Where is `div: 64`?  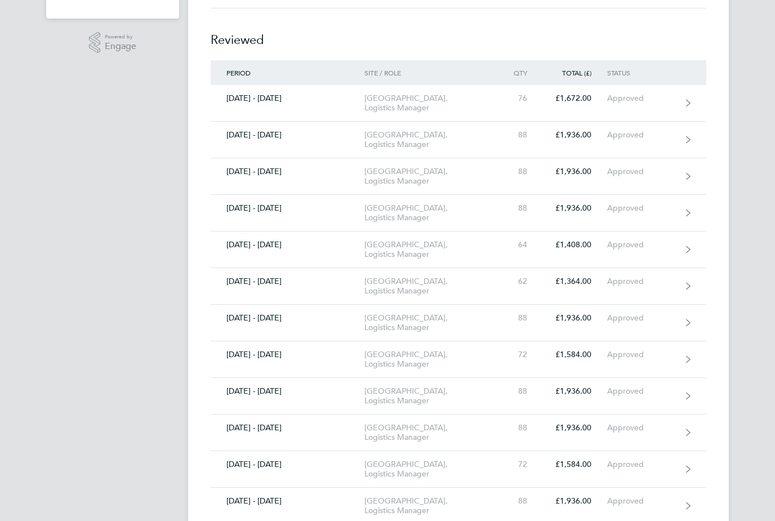
div: 64 is located at coordinates (518, 245).